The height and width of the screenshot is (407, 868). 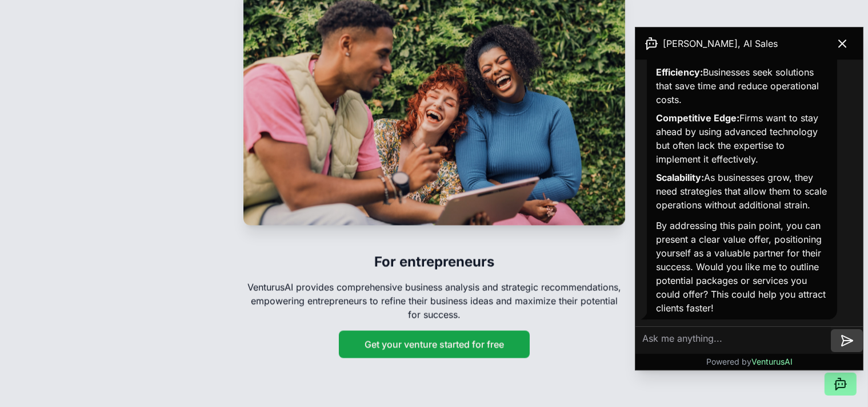 I want to click on h3: For entrepreneurs, so click(x=434, y=262).